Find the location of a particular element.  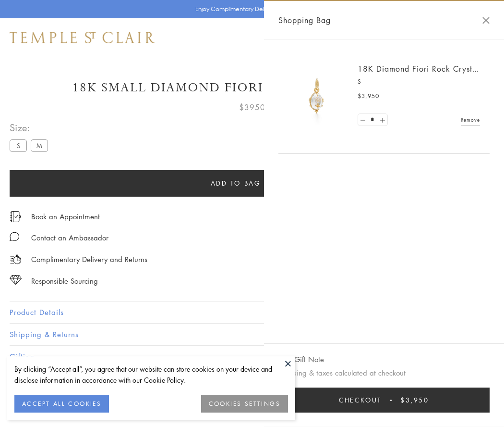

span: Shopping Bag is located at coordinates (304, 20).